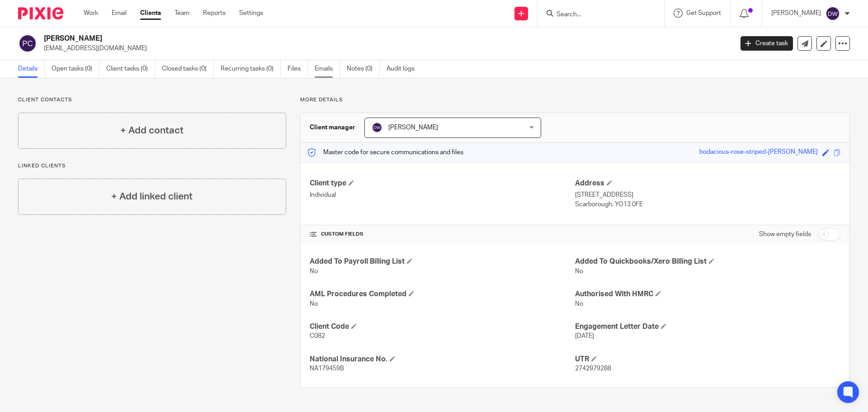 This screenshot has width=868, height=412. What do you see at coordinates (188, 69) in the screenshot?
I see `a: Closed tasks (0)` at bounding box center [188, 69].